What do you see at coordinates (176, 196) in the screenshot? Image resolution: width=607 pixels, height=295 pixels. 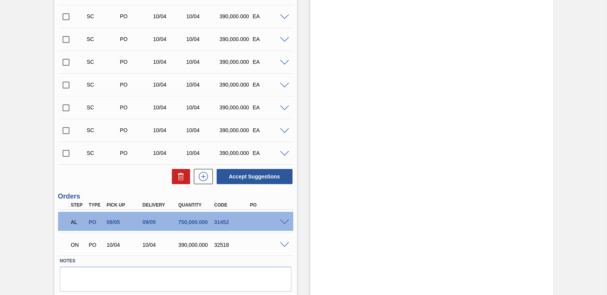 I see `h3: Orders` at bounding box center [176, 196].